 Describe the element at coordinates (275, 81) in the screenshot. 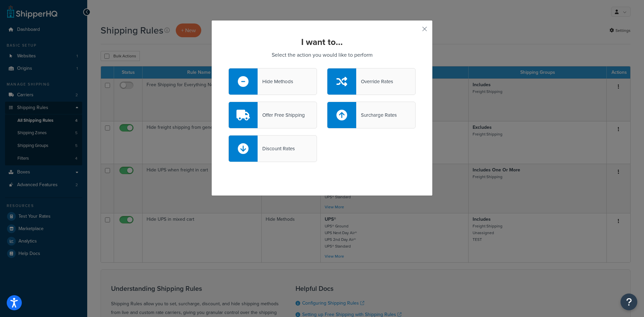

I see `div: Hide Methods` at that location.